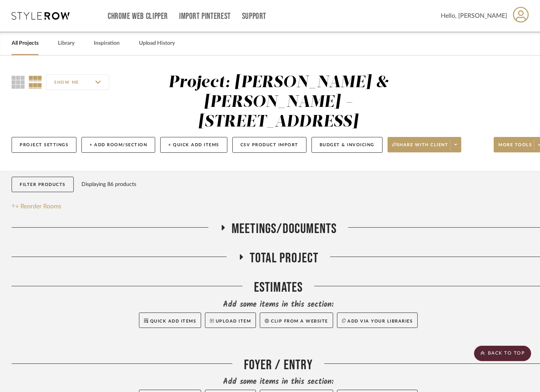 The image size is (540, 392). Describe the element at coordinates (421, 147) in the screenshot. I see `span: Share with client` at that location.